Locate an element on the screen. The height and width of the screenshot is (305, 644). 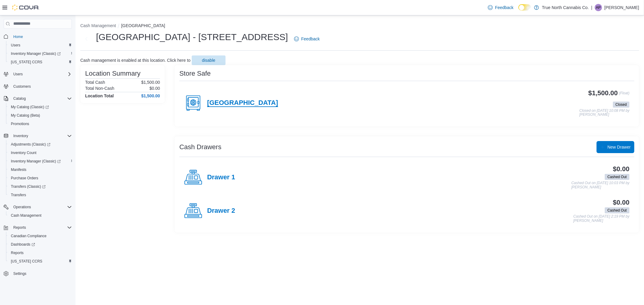
p: (Float) is located at coordinates (625, 95).